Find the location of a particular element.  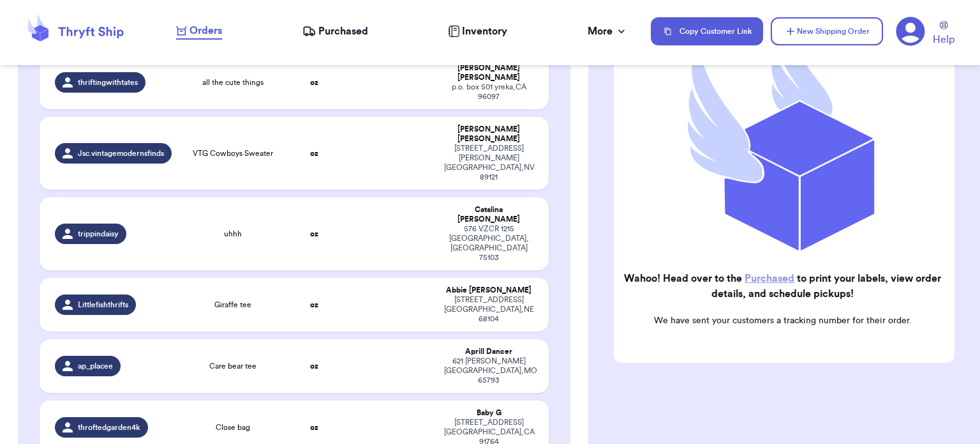

span: thriftingwithtates is located at coordinates (107, 82).